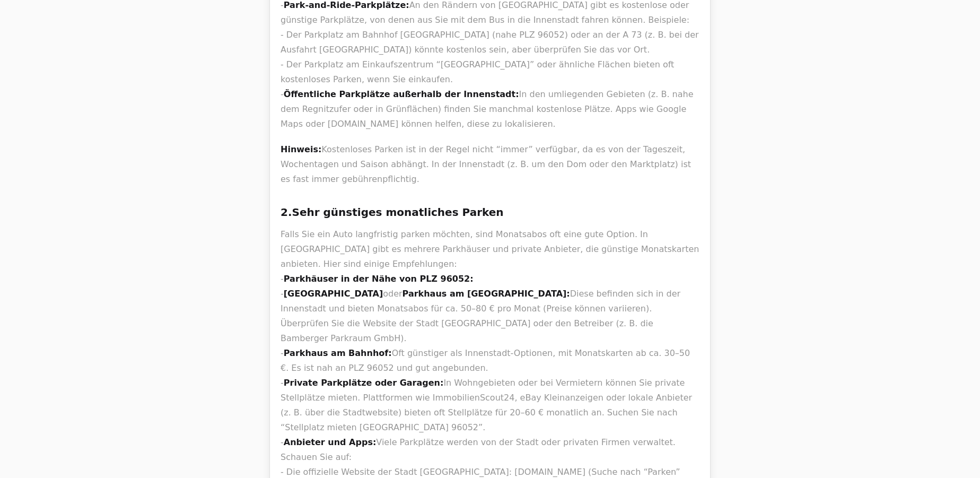  Describe the element at coordinates (338, 353) in the screenshot. I see `strong: Parkhaus am Bahnhof:` at that location.